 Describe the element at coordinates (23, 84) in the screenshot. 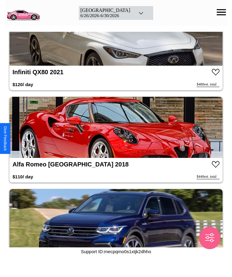

I see `h3: $ 120 / day` at that location.